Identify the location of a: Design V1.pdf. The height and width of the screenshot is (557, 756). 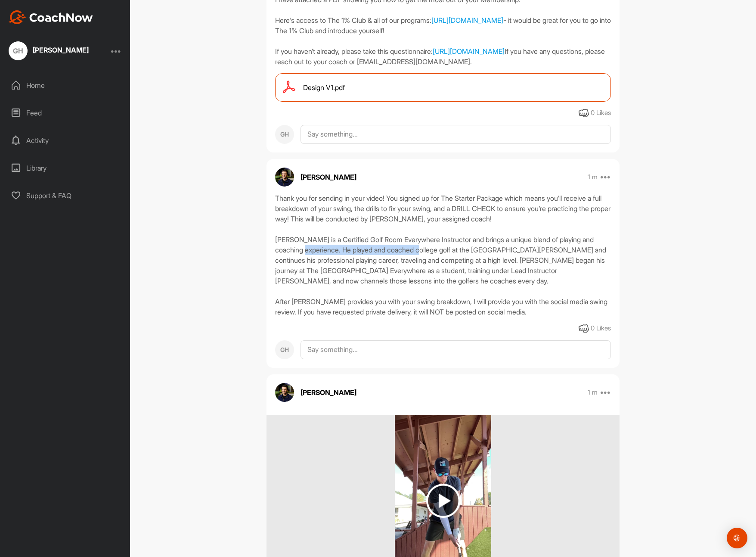
(443, 87).